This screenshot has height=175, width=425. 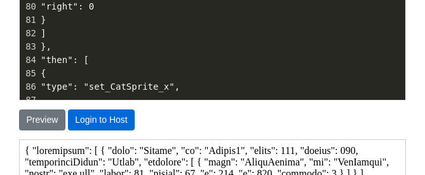 I want to click on div: 82, so click(x=29, y=33).